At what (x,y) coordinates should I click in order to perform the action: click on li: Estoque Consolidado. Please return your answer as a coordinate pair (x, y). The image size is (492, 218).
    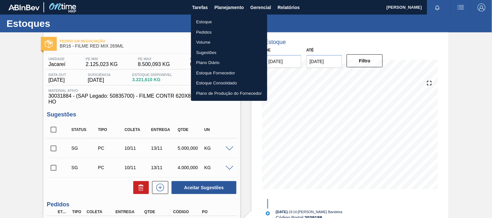
    Looking at the image, I should click on (229, 83).